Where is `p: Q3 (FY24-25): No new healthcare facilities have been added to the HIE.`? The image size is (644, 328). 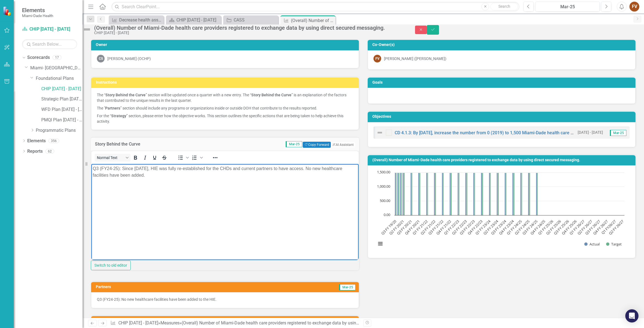 p: Q3 (FY24-25): No new healthcare facilities have been added to the HIE. is located at coordinates (225, 299).